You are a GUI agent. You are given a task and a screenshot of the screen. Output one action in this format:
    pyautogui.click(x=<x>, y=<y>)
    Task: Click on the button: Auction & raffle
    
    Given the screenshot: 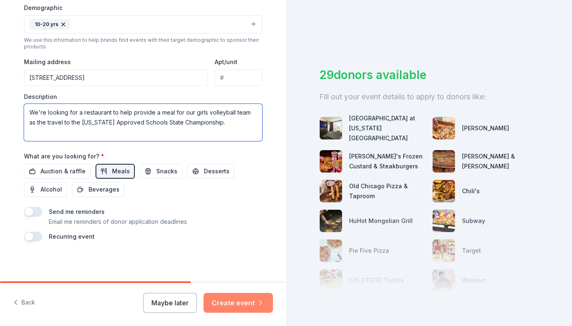 What is the action you would take?
    pyautogui.click(x=57, y=171)
    